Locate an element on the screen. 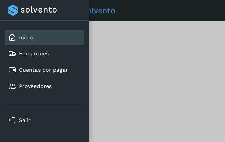 The width and height of the screenshot is (225, 142). a: Proveedores is located at coordinates (35, 86).